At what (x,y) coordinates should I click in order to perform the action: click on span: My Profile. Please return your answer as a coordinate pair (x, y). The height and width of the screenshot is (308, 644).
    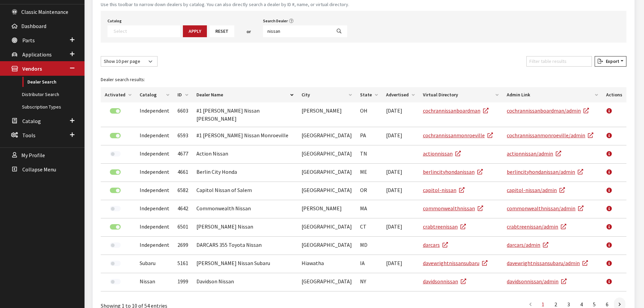
    Looking at the image, I should click on (33, 155).